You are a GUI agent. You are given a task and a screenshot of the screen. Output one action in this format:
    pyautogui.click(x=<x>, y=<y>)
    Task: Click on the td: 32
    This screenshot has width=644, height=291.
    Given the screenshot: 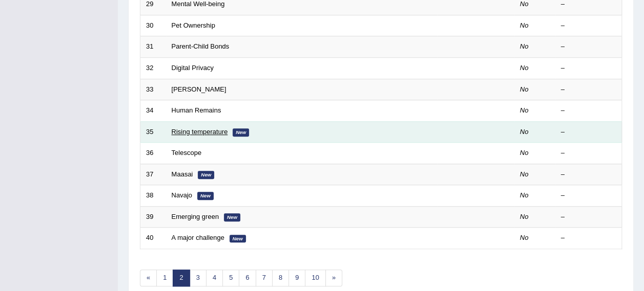 What is the action you would take?
    pyautogui.click(x=153, y=68)
    